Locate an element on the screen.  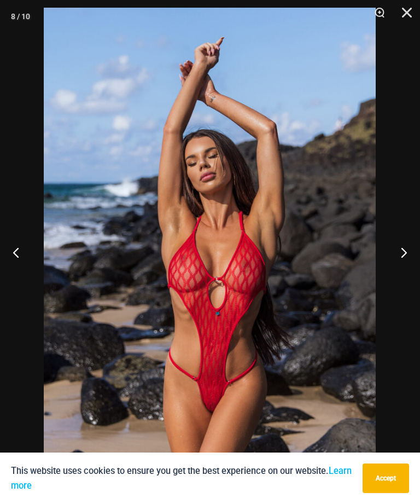
button: Accept is located at coordinates (385, 478).